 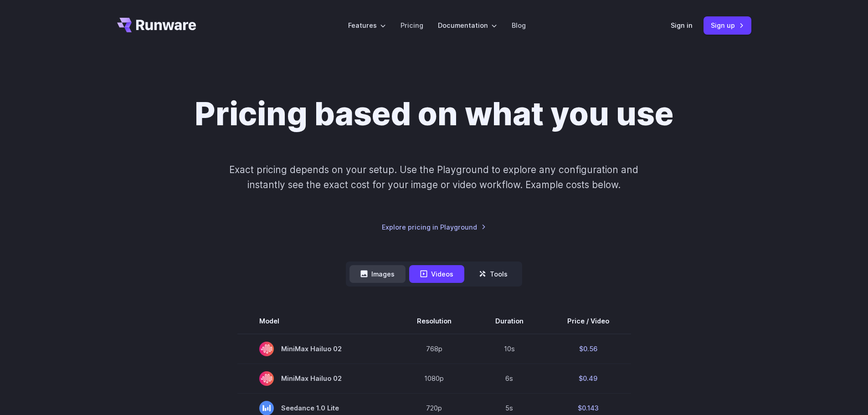 What do you see at coordinates (467, 25) in the screenshot?
I see `label: Documentation` at bounding box center [467, 25].